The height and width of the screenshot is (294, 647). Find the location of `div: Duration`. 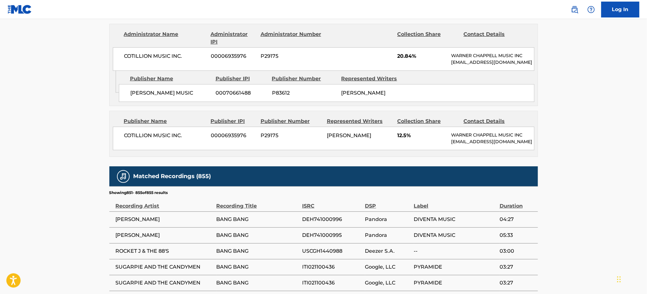

div: Duration is located at coordinates (517, 202).